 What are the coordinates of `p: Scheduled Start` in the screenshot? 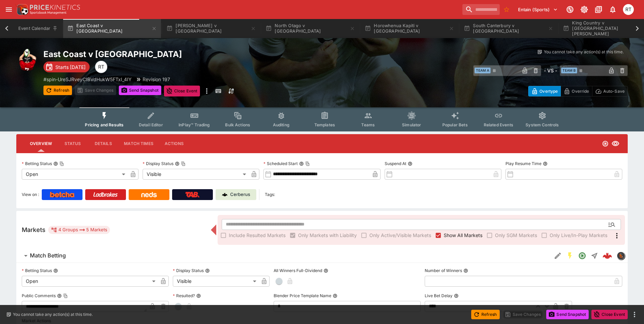 It's located at (281, 163).